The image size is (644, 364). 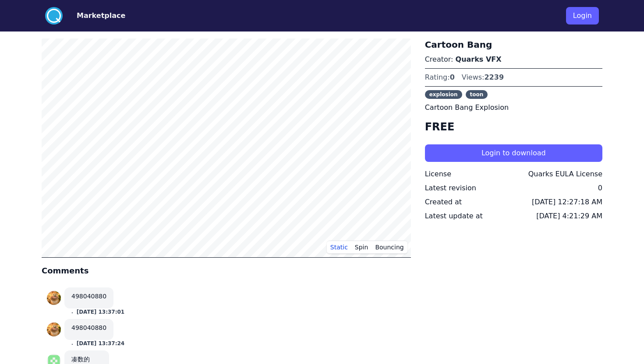 What do you see at coordinates (477, 95) in the screenshot?
I see `span: toon` at bounding box center [477, 95].